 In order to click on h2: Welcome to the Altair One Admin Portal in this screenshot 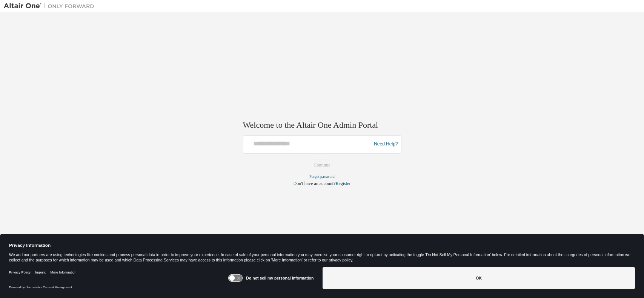, I will do `click(322, 125)`.